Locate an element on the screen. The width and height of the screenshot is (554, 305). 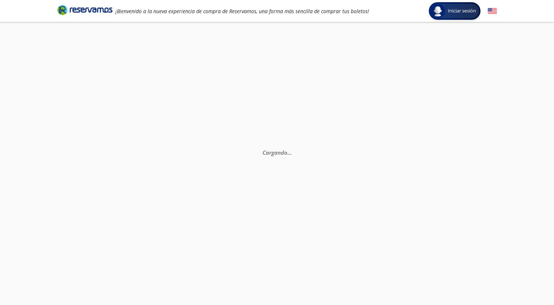
button: English is located at coordinates (492, 11).